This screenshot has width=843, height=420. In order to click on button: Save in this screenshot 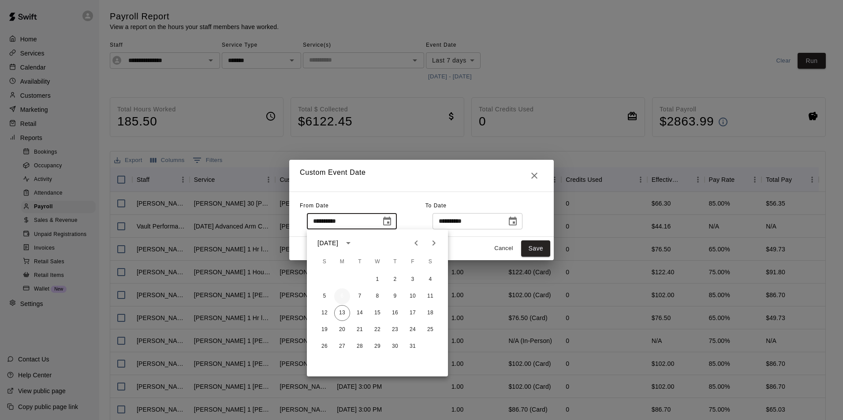, I will do `click(535, 249)`.